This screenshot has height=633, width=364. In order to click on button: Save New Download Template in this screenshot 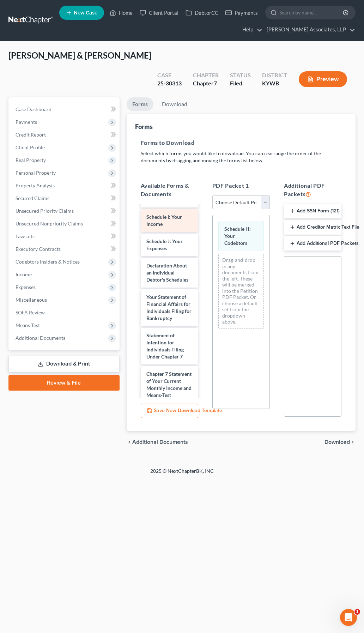, I will do `click(169, 411)`.